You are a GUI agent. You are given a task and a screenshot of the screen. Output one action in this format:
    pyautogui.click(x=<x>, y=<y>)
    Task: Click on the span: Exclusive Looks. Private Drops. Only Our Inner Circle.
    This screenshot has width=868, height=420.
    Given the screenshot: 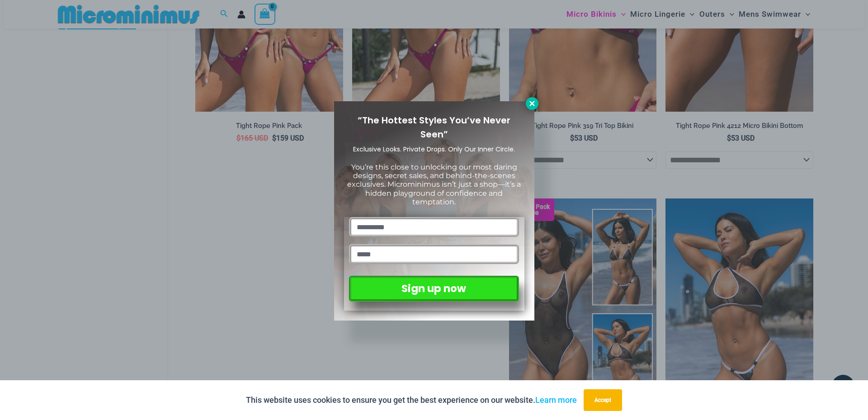 What is the action you would take?
    pyautogui.click(x=434, y=149)
    